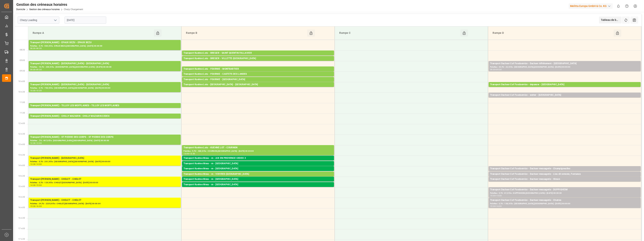  I want to click on div: Transport Dachser Cof Foodservice - Dachser messagerie - Lieu dit enteste, Fontanes, so click(565, 174).